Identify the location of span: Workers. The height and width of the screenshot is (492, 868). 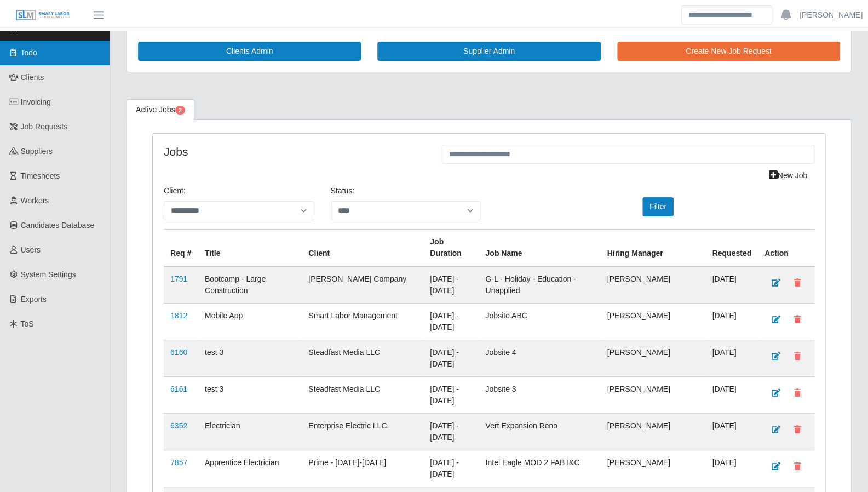
(35, 201).